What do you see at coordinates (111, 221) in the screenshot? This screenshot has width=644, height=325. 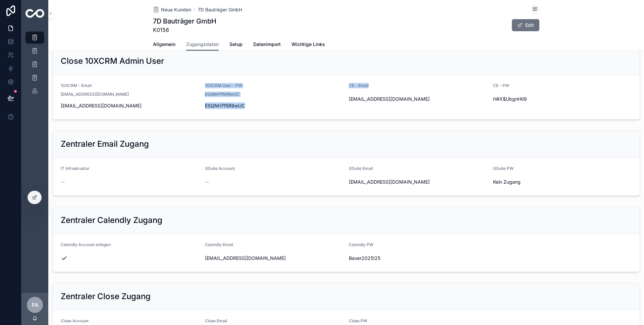 I see `h2: Zentraler Calendly Zugang` at bounding box center [111, 221].